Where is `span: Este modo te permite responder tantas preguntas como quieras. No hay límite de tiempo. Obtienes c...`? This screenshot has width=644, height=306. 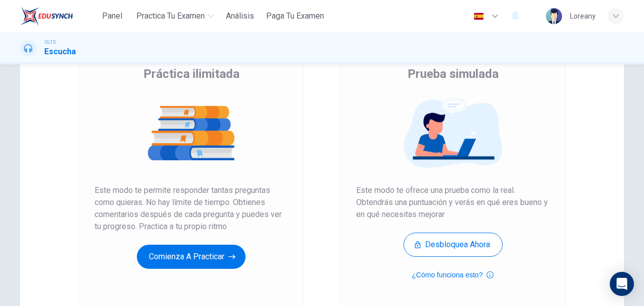 span: Este modo te permite responder tantas preguntas como quieras. No hay límite de tiempo. Obtienes c... is located at coordinates (191, 209).